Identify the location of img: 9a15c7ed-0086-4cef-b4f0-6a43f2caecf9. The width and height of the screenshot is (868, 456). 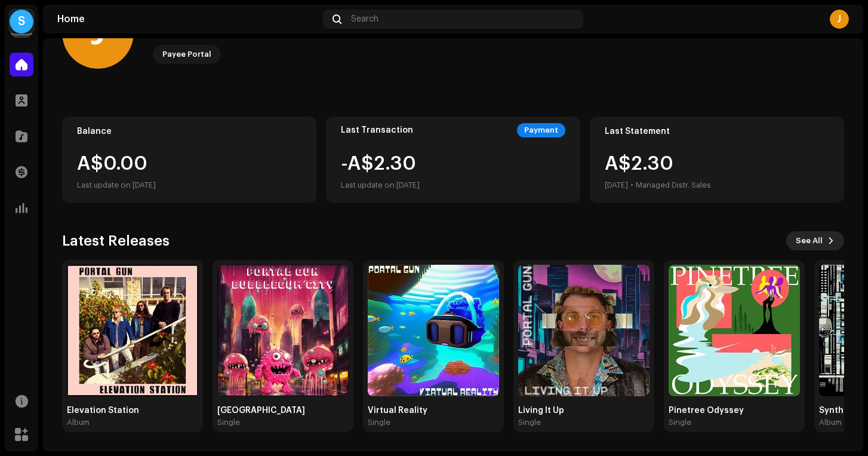
(133, 330).